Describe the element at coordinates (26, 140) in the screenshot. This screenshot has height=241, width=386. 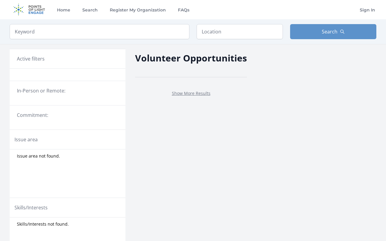
I see `legend: Issue area` at that location.